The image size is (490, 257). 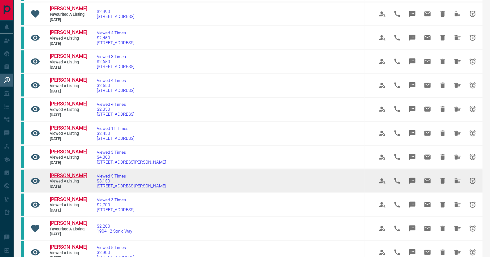 What do you see at coordinates (458, 229) in the screenshot?
I see `span: Hide All from Ishika Ratnani` at bounding box center [458, 229].